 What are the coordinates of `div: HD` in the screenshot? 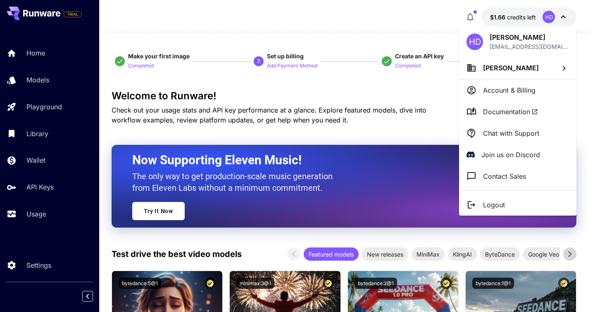 It's located at (475, 42).